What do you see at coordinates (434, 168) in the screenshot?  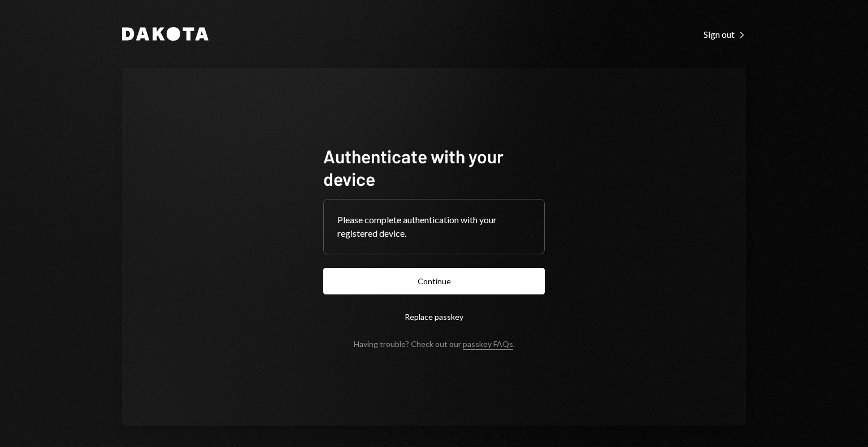 I see `h1: Authenticate with your device` at bounding box center [434, 168].